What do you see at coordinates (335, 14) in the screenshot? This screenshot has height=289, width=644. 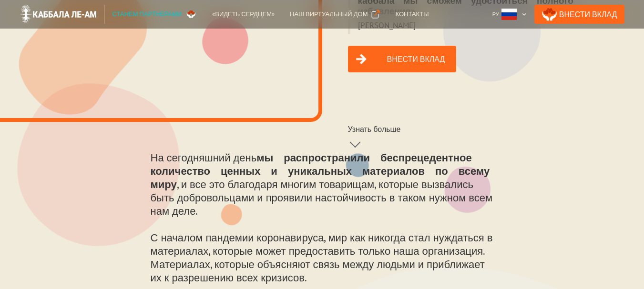 I see `a: Наш виртуальный дом` at bounding box center [335, 14].